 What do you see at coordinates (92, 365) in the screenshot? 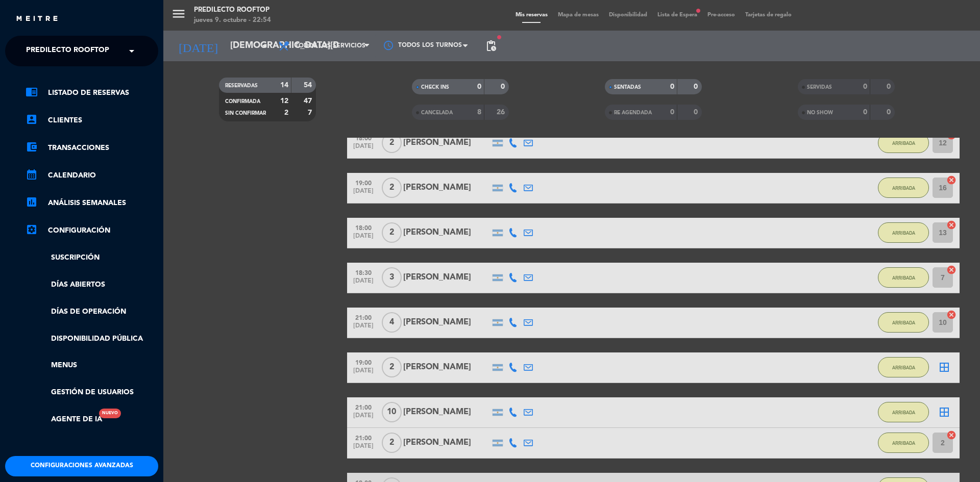
I see `a: Menus` at bounding box center [92, 365].